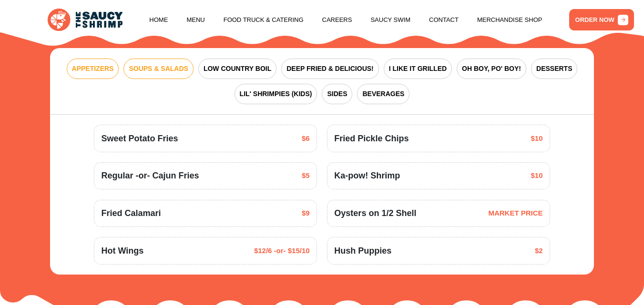  I want to click on span: $2, so click(539, 251).